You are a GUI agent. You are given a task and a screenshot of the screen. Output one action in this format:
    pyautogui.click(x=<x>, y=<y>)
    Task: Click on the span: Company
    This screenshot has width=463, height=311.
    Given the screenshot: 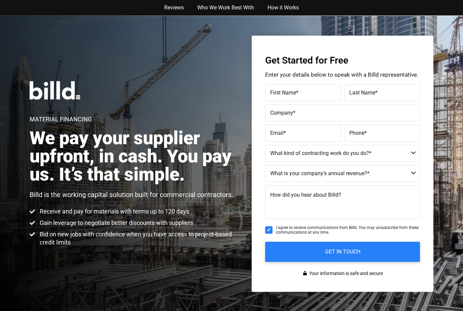 What is the action you would take?
    pyautogui.click(x=282, y=113)
    